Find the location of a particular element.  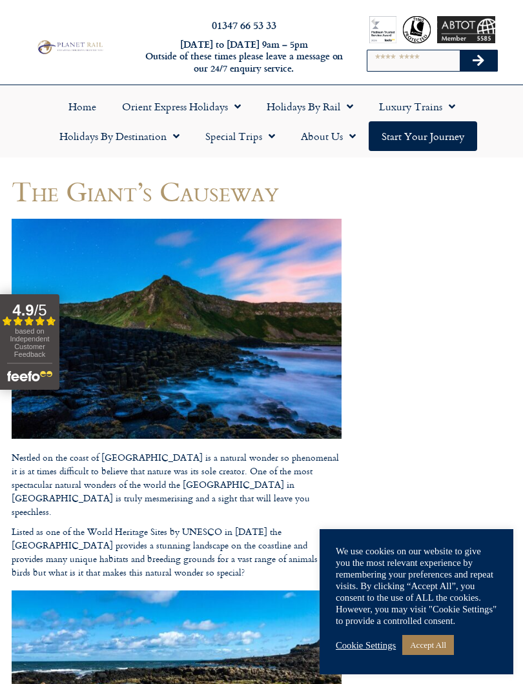

img: Planet Rail Train Holidays Logo is located at coordinates (70, 47).